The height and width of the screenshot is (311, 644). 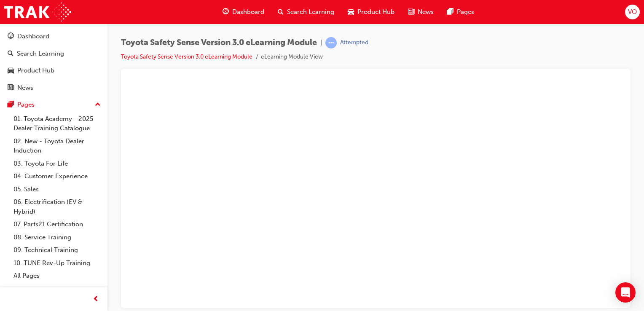 What do you see at coordinates (243, 12) in the screenshot?
I see `a: guage-iconDashboard` at bounding box center [243, 12].